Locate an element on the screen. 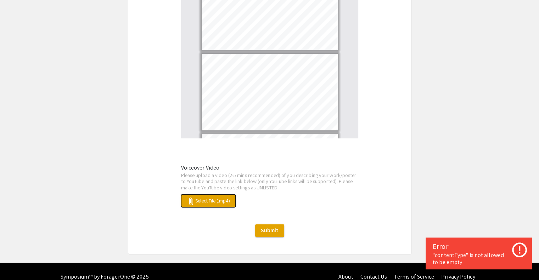 The width and height of the screenshot is (539, 280). div: Page 9 is located at coordinates (270, 173).